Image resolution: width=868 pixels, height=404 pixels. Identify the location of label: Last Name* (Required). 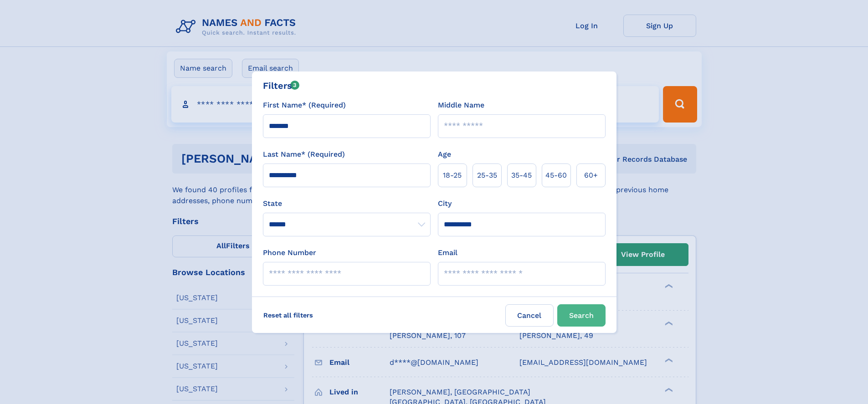
(304, 155).